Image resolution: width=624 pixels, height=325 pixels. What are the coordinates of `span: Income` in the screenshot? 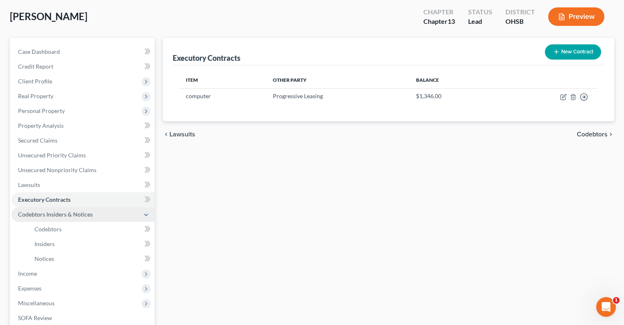 It's located at (27, 273).